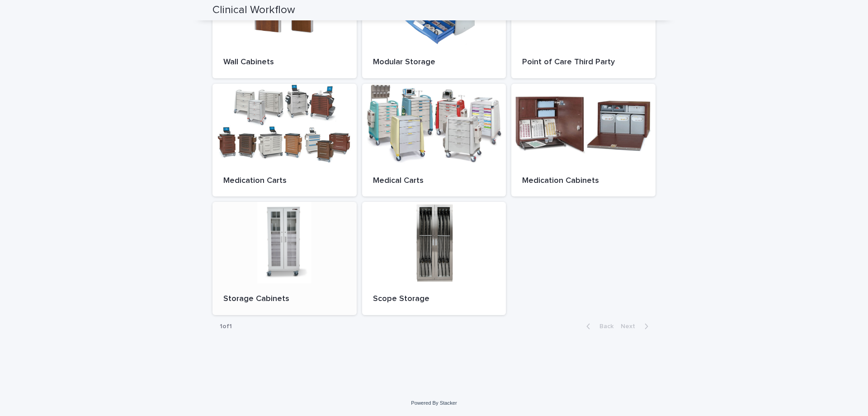 This screenshot has width=868, height=416. Describe the element at coordinates (434, 181) in the screenshot. I see `p: Medical Carts` at that location.